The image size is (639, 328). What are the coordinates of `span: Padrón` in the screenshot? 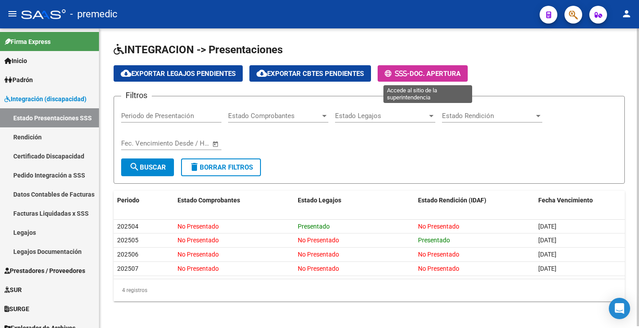 It's located at (19, 80).